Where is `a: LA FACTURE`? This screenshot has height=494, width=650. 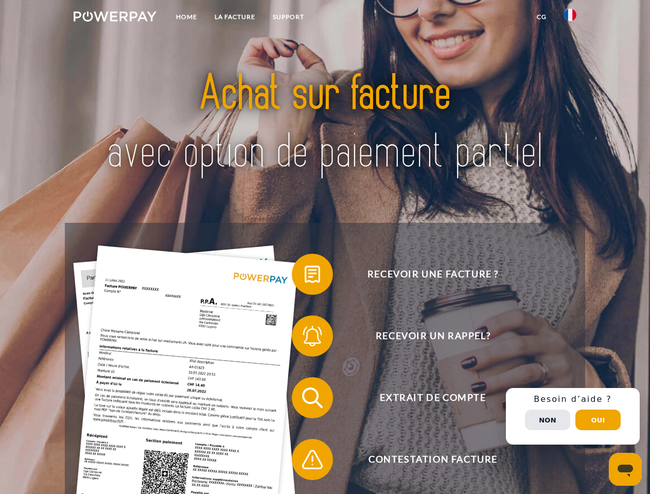 a: LA FACTURE is located at coordinates (235, 17).